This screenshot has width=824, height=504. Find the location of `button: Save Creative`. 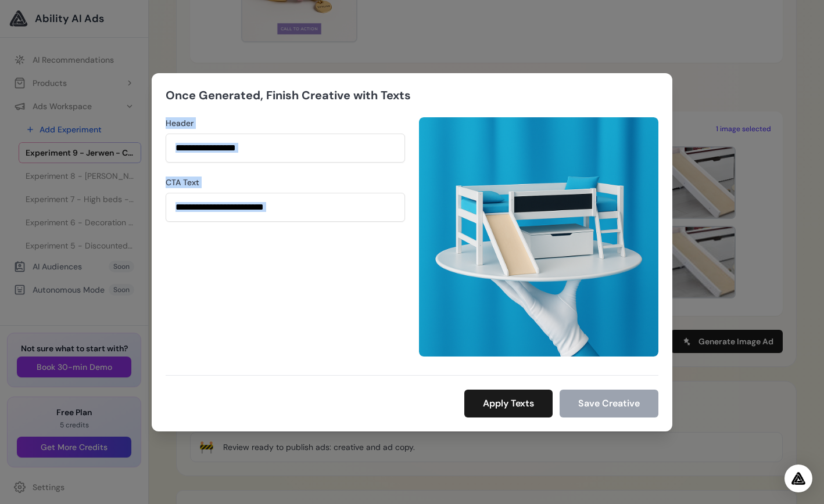

button: Save Creative is located at coordinates (609, 404).